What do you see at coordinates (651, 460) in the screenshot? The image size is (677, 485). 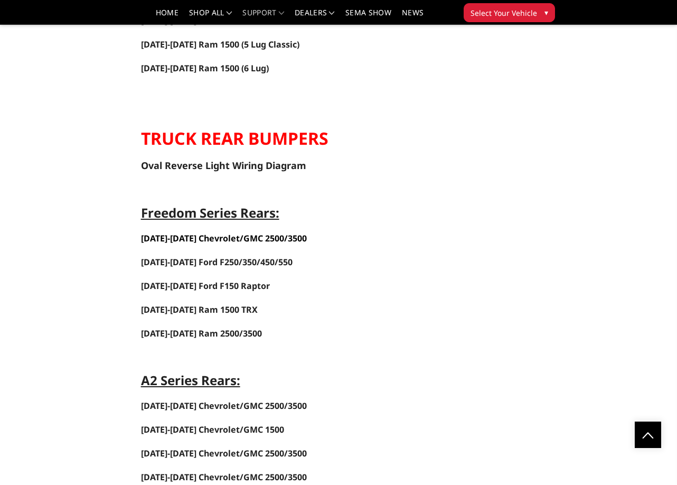 I see `div: Chat Widget` at bounding box center [651, 460].